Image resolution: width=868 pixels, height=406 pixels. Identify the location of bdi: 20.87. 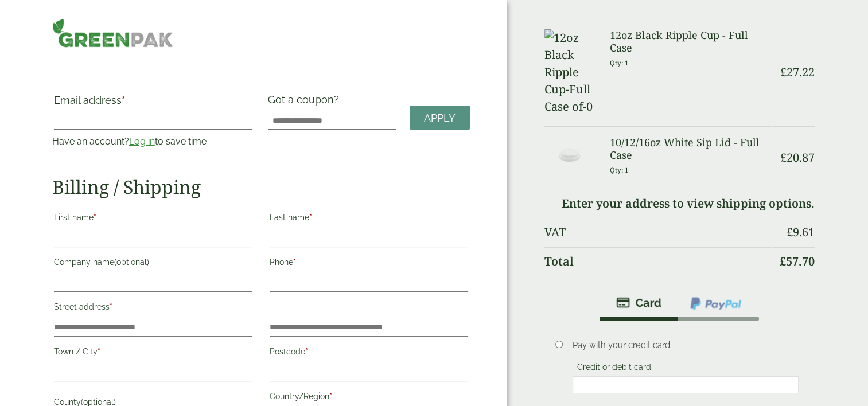
(797, 157).